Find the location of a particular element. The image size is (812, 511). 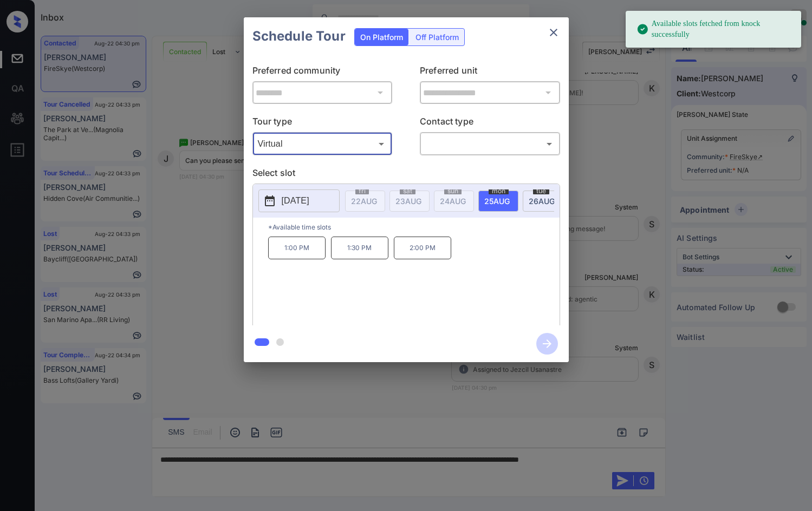

span: mon is located at coordinates (499, 191).